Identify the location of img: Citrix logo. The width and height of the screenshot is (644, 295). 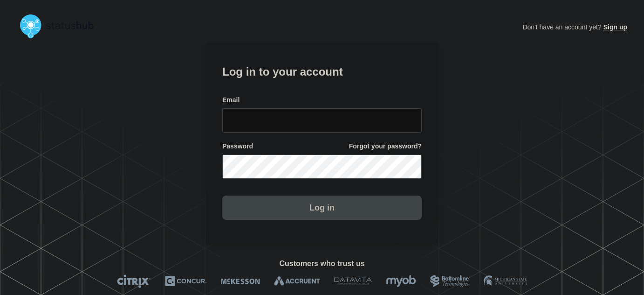
(134, 281).